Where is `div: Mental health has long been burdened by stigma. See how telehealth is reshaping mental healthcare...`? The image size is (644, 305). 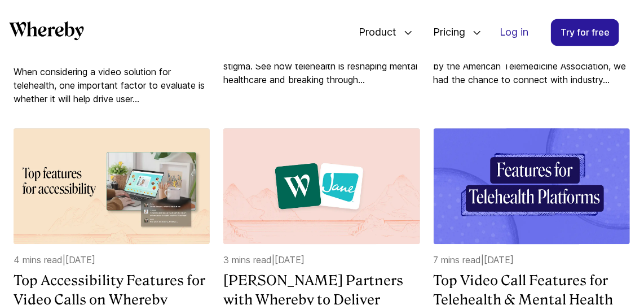 div: Mental health has long been burdened by stigma. See how telehealth is reshaping mental healthcare... is located at coordinates (322, 66).